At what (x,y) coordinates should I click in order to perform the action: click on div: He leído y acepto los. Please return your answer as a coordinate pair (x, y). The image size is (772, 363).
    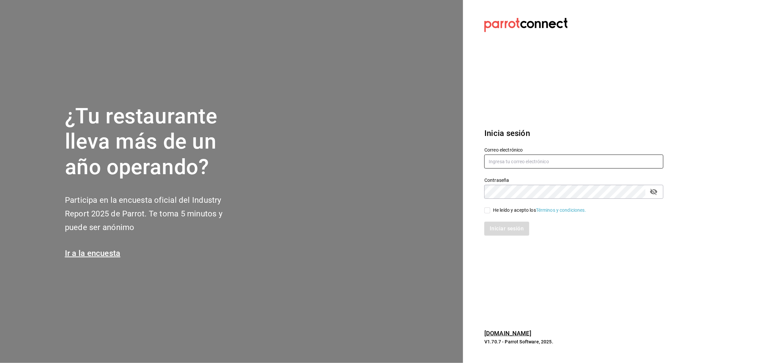
    Looking at the image, I should click on (540, 210).